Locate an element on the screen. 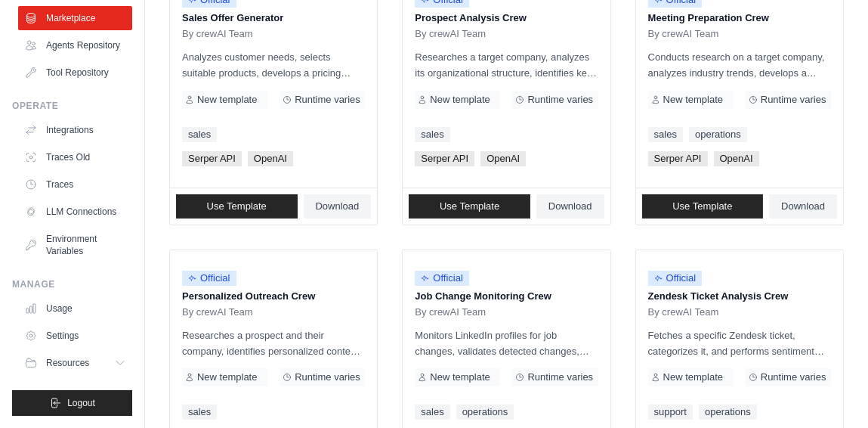 Image resolution: width=868 pixels, height=428 pixels. p: Monitors LinkedIn profiles for job changes, validates detected changes, and analyzes opportunitie... is located at coordinates (506, 343).